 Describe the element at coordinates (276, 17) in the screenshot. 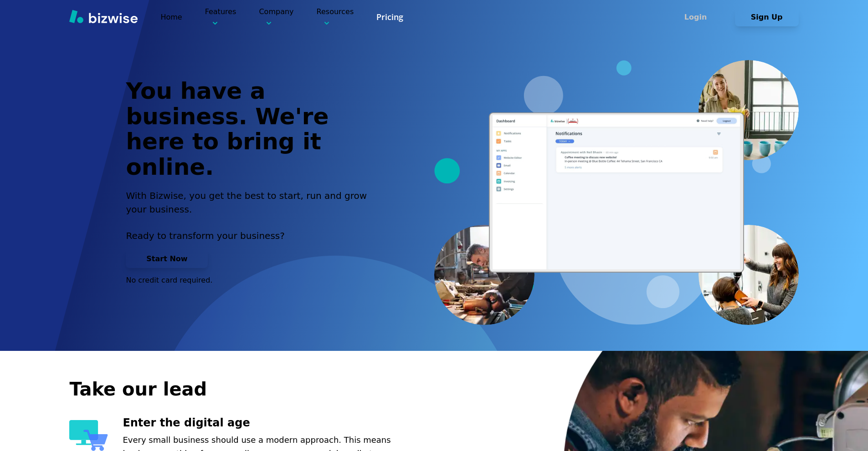

I see `p: Company` at that location.